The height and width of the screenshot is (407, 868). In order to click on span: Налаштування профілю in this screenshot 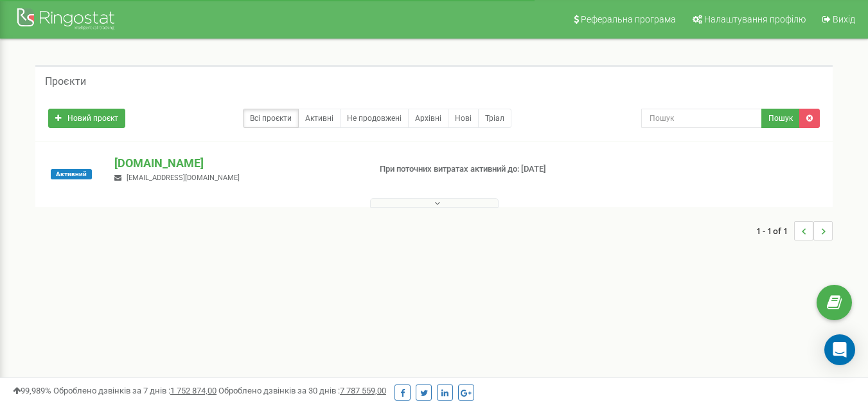, I will do `click(755, 19)`.